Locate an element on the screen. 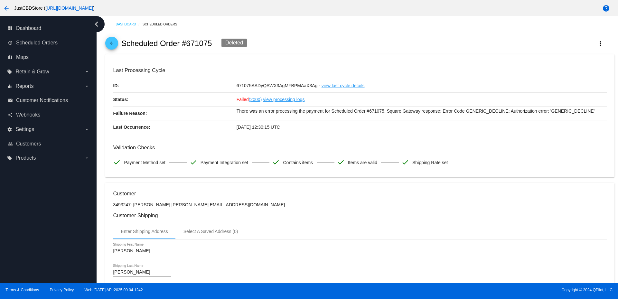 The height and width of the screenshot is (299, 618). span: Settings is located at coordinates (25, 129).